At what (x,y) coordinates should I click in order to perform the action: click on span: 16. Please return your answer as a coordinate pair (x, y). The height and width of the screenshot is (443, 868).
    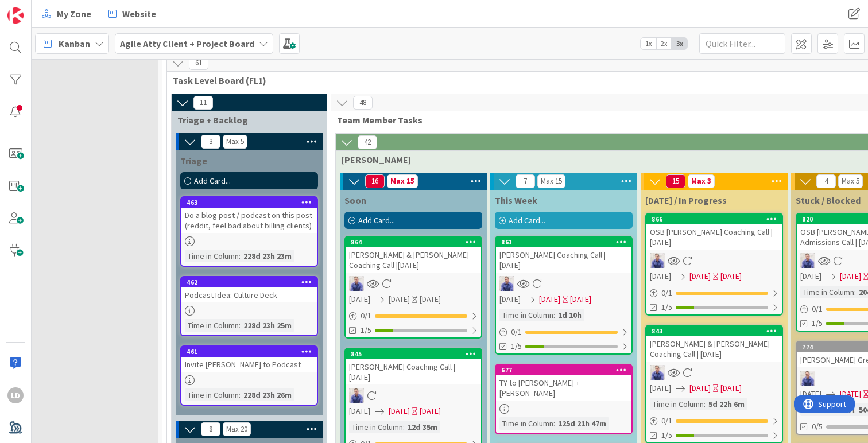
    Looking at the image, I should click on (375, 181).